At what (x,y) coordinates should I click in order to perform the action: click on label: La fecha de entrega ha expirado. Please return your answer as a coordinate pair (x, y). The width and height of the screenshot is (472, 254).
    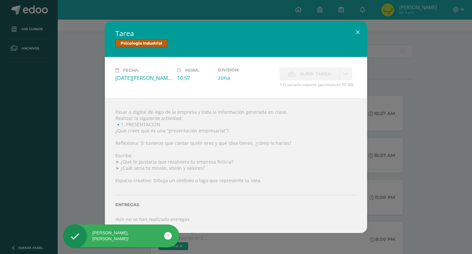
    Looking at the image, I should click on (309, 74).